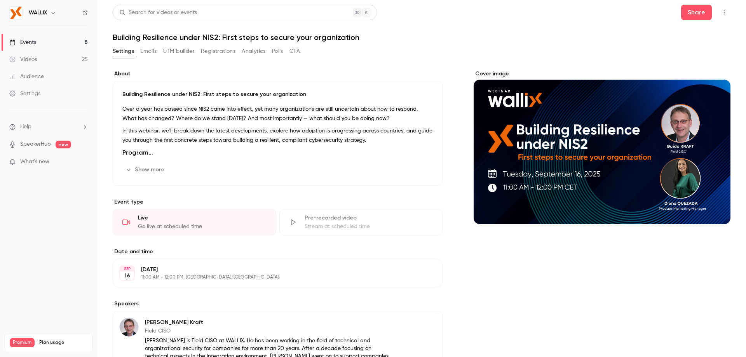 This screenshot has height=357, width=746. I want to click on div: Pre-recorded videoStream at scheduled time, so click(361, 222).